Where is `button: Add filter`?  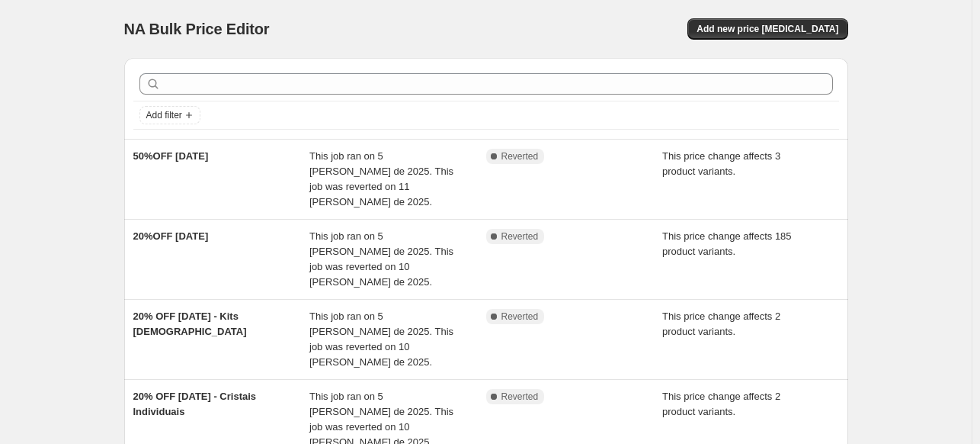
button: Add filter is located at coordinates (170, 115).